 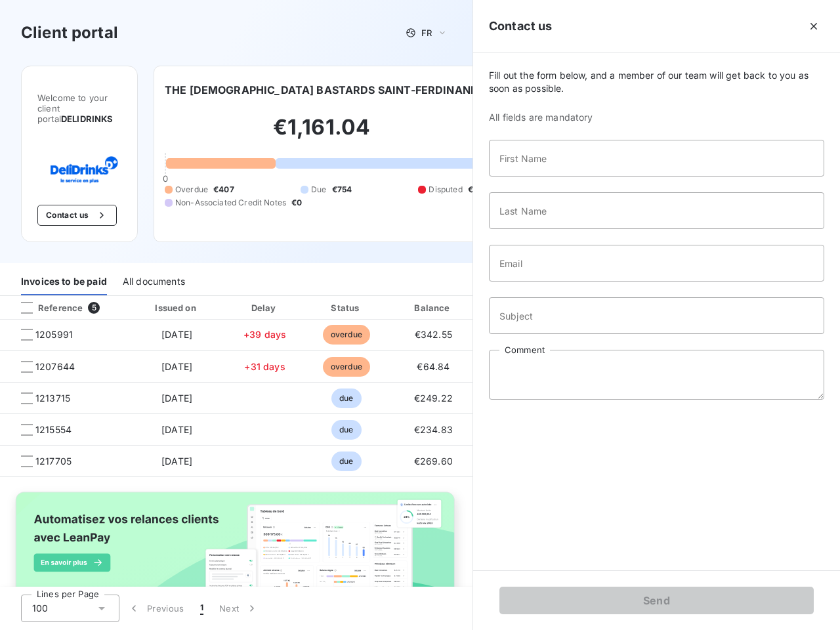 I want to click on span: €249.22, so click(x=433, y=398).